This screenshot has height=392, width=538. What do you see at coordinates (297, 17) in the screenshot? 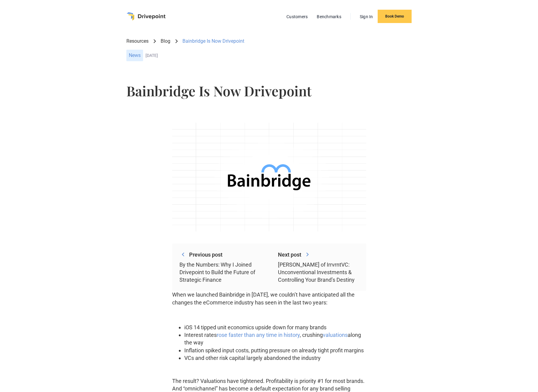
I see `a: Customers` at bounding box center [297, 17].